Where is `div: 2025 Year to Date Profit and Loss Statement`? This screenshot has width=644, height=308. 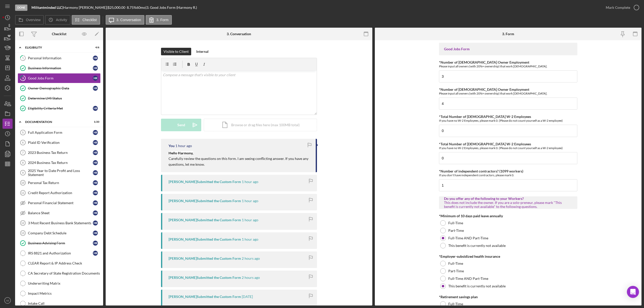
div: 2025 Year to Date Profit and Loss Statement is located at coordinates (60, 173).